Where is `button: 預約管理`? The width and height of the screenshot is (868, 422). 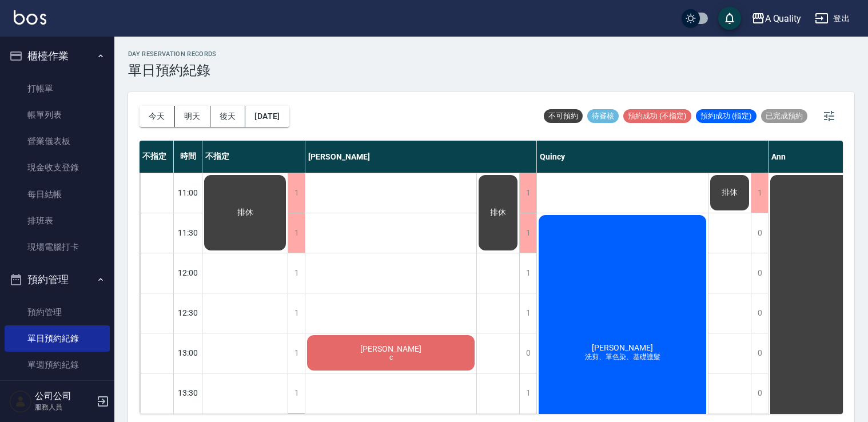
button: 預約管理 is located at coordinates (57, 280).